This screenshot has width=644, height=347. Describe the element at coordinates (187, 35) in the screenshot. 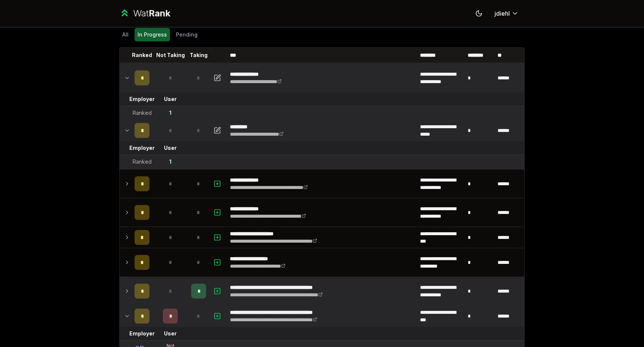

I see `button: Pending` at that location.